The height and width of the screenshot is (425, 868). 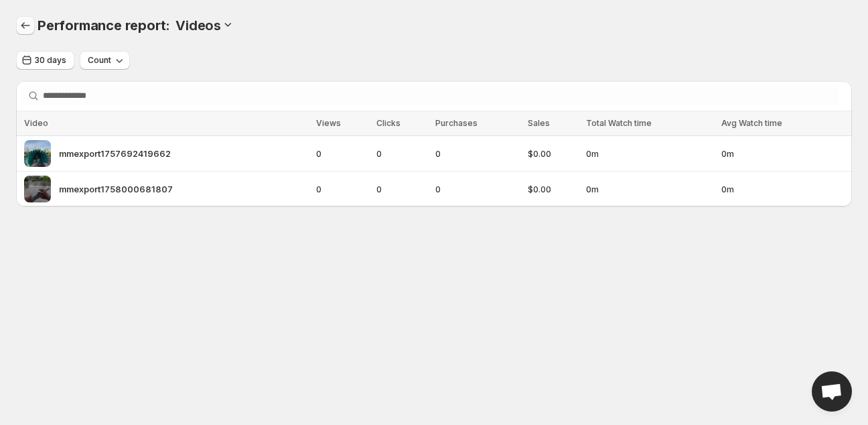 I want to click on span: Avg Watch time, so click(x=752, y=123).